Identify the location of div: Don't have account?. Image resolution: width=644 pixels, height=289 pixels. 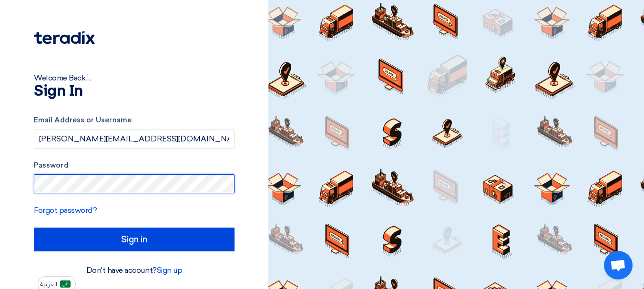
(134, 270).